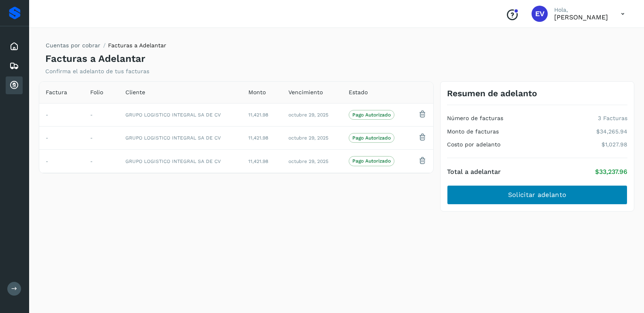 The height and width of the screenshot is (313, 644). Describe the element at coordinates (15, 47) in the screenshot. I see `div: Inicio` at that location.